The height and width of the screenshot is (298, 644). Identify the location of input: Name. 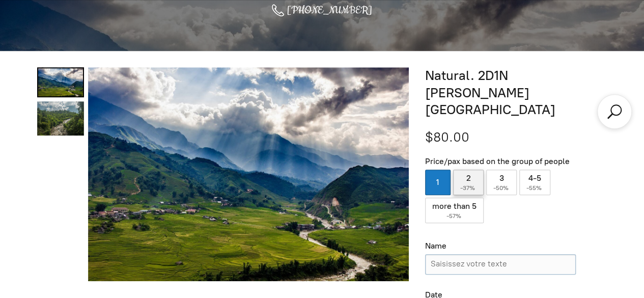
(500, 264).